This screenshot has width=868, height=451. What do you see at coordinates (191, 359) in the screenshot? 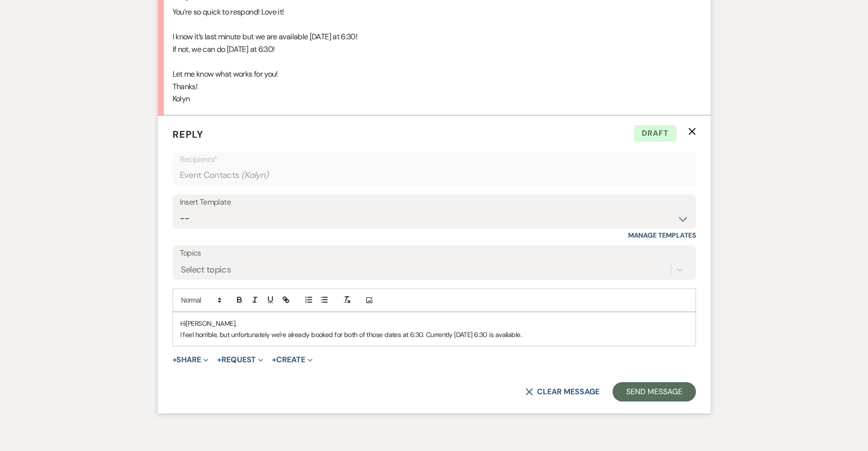
I see `button: Share` at bounding box center [191, 359].